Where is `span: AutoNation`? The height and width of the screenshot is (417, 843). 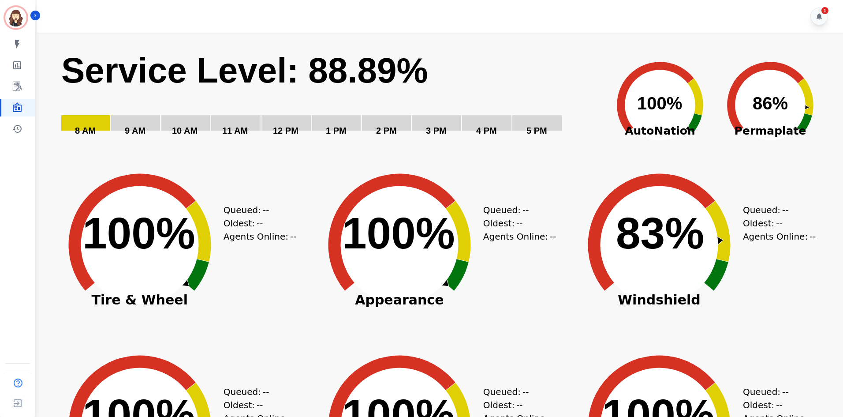
span: AutoNation is located at coordinates (660, 131).